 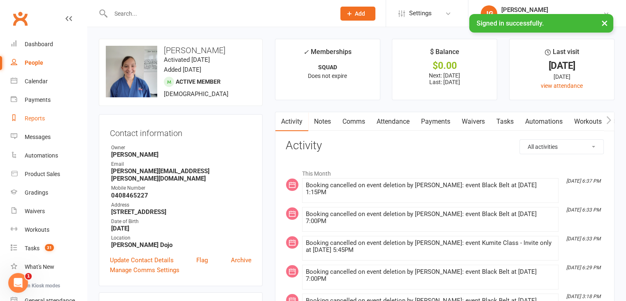 I want to click on a: What's New, so click(x=49, y=266).